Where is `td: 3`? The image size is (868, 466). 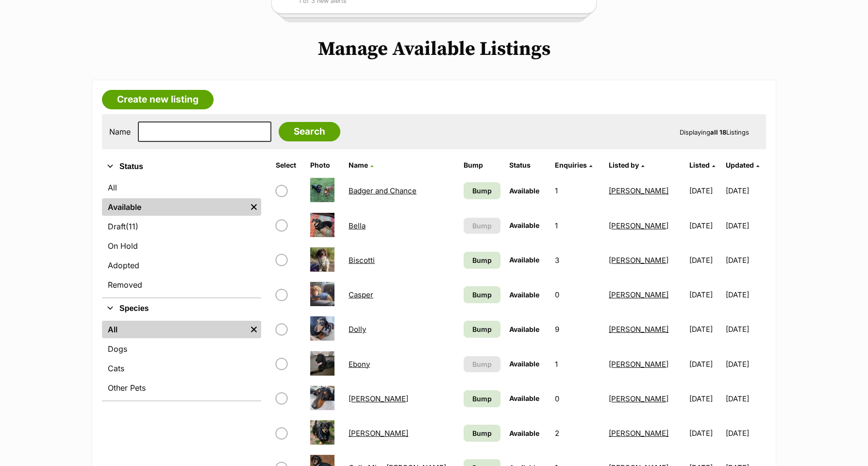
td: 3 is located at coordinates (577, 260).